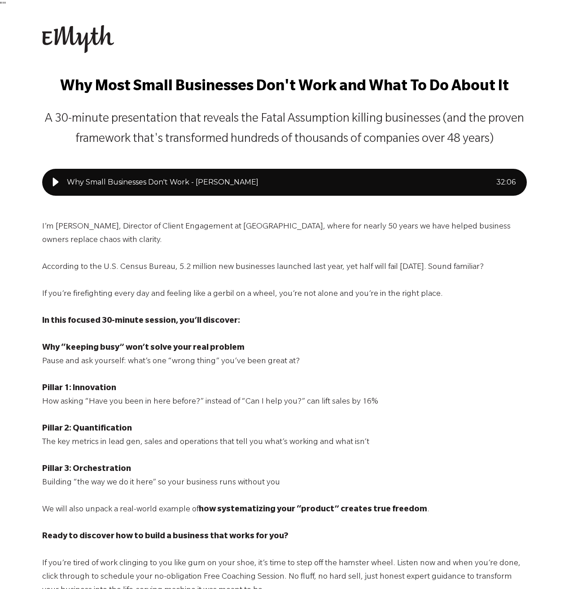 Image resolution: width=569 pixels, height=589 pixels. Describe the element at coordinates (285, 88) in the screenshot. I see `span: Why Most Small Businesses Don't Work and What To Do About It` at that location.